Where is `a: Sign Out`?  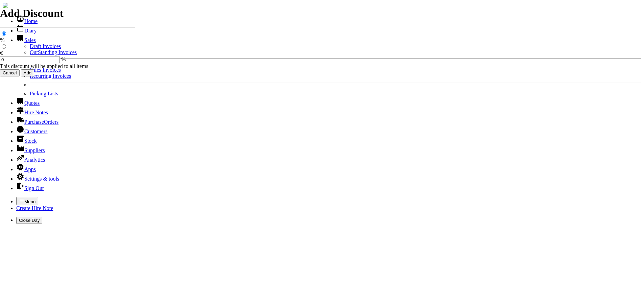
a: Sign Out is located at coordinates (30, 188).